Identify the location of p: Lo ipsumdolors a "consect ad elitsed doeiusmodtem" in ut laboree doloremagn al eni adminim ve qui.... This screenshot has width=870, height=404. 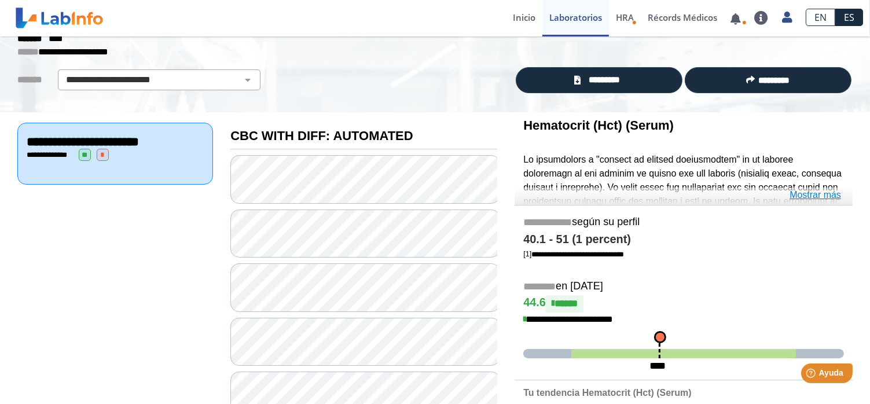
(684, 250).